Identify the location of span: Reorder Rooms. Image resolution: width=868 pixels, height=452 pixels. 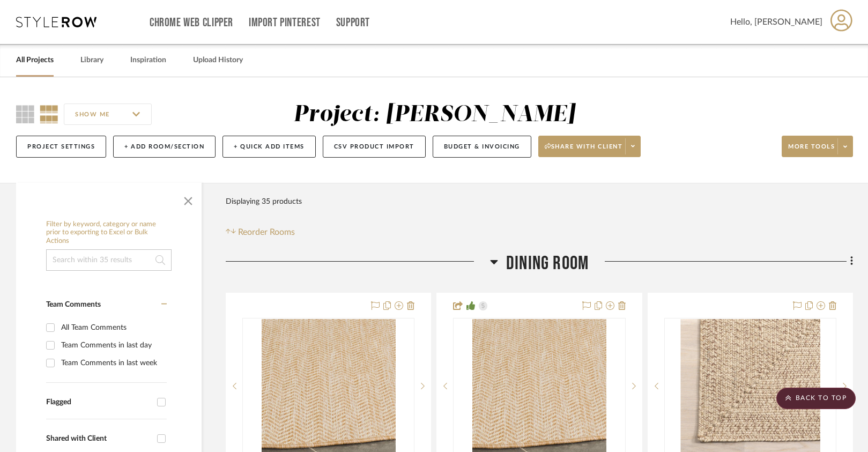
(267, 232).